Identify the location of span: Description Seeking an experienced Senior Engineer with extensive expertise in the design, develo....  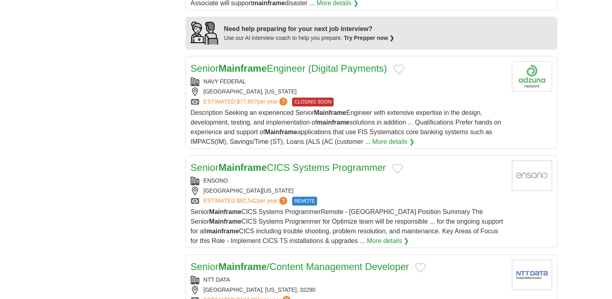
(346, 127).